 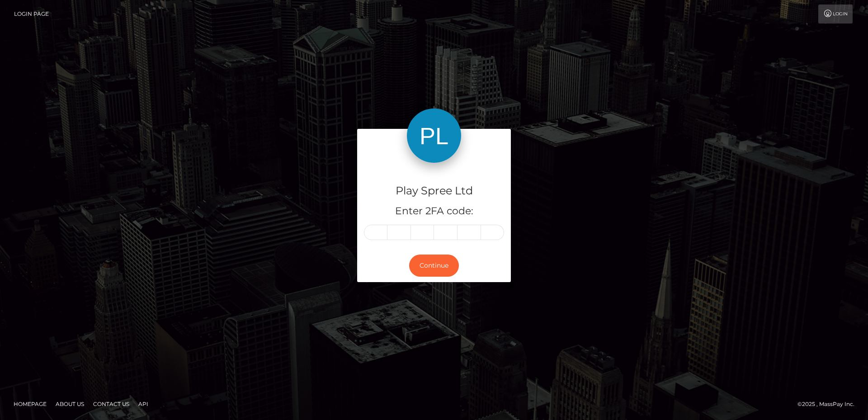 What do you see at coordinates (434, 211) in the screenshot?
I see `h5: Enter 2FA code:` at bounding box center [434, 211].